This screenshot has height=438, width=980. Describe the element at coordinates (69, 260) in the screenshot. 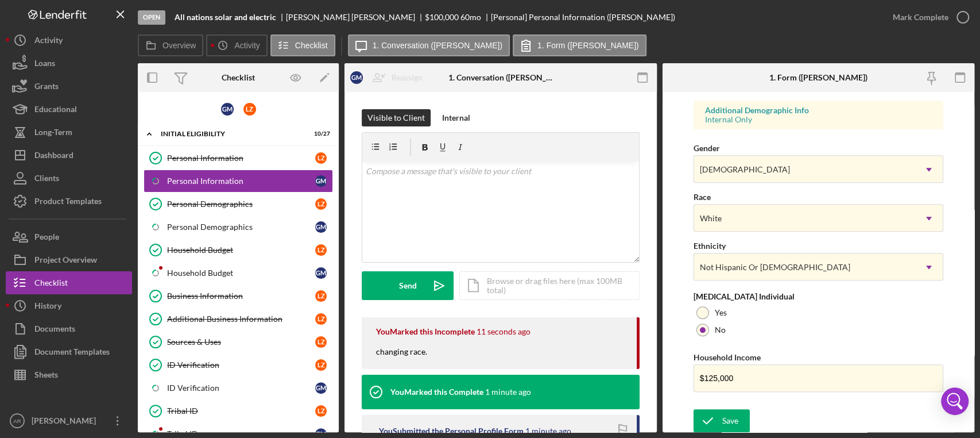

I see `a: Project Overview` at that location.